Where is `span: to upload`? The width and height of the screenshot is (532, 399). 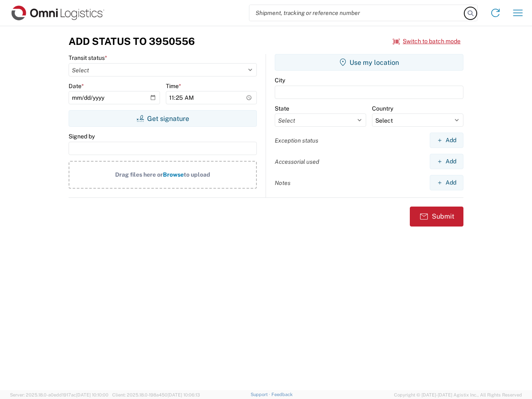
span: to upload is located at coordinates (197, 175).